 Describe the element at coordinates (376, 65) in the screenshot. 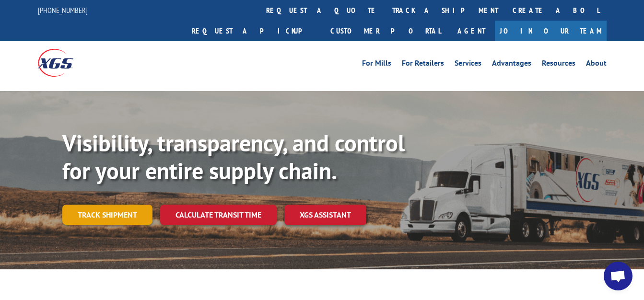

I see `a: For Mills` at that location.